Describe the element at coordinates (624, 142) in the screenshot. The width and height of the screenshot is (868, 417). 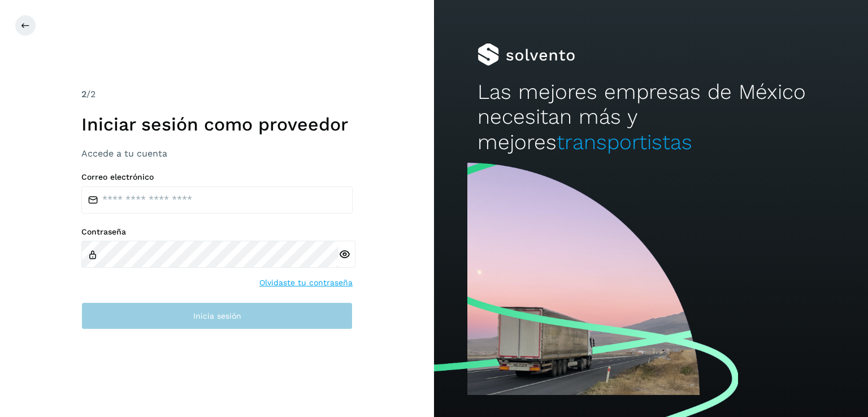
I see `span: transportistas` at that location.